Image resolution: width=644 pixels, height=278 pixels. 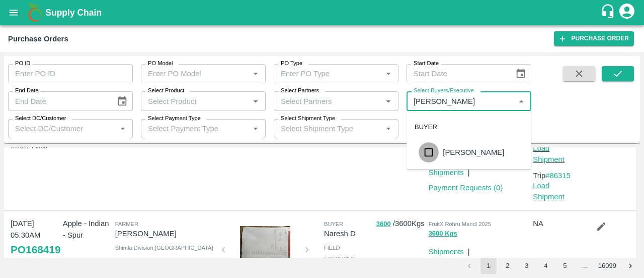 I want to click on b: Supply Chain, so click(x=74, y=12).